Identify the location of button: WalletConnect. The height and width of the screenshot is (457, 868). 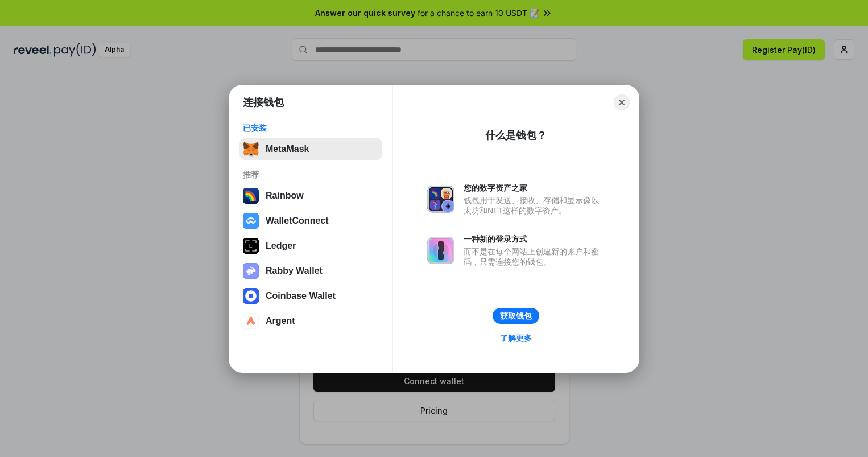
(311, 221).